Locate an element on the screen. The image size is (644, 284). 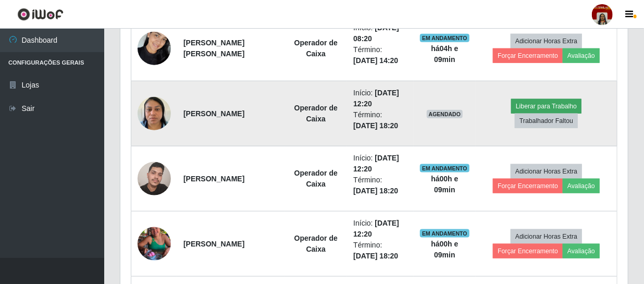
span: AGENDADO is located at coordinates (445, 115).